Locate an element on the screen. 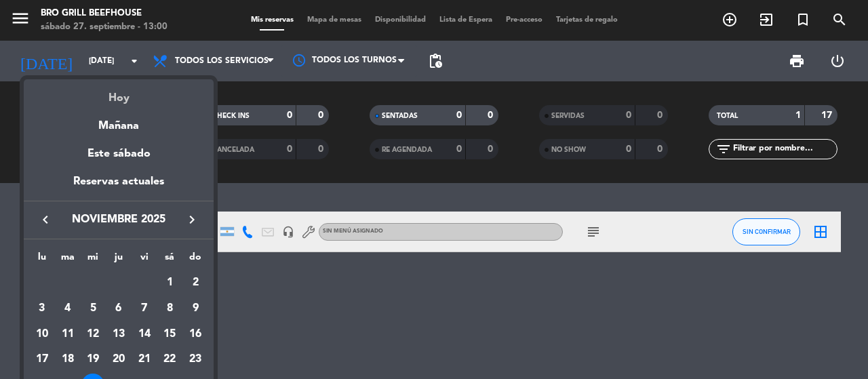  td: 12 de noviembre de 2025 is located at coordinates (93, 335).